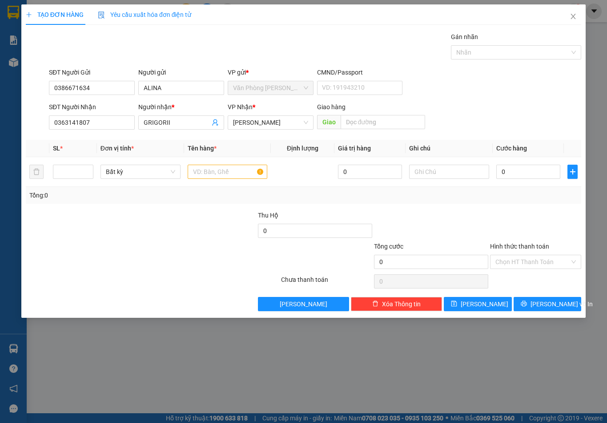 The image size is (607, 423). Describe the element at coordinates (36, 172) in the screenshot. I see `button: delete` at that location.